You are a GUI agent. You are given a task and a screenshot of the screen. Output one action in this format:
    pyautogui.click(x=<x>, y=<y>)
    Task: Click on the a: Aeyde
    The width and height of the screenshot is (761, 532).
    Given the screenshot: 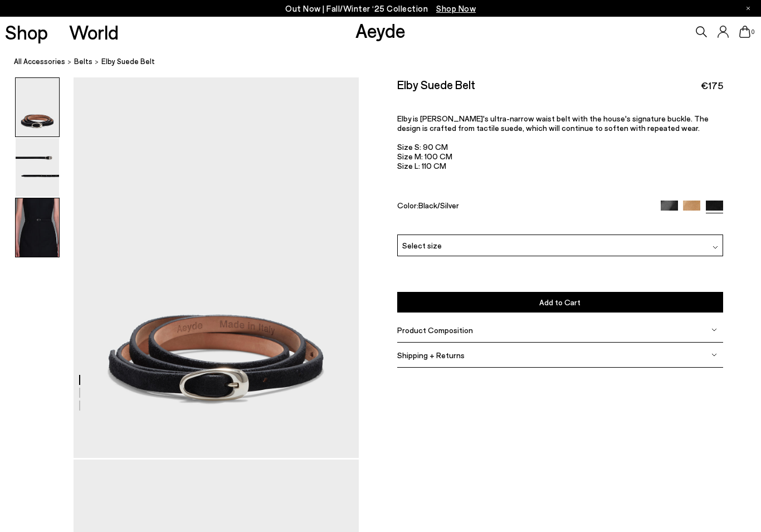 What is the action you would take?
    pyautogui.click(x=380, y=30)
    